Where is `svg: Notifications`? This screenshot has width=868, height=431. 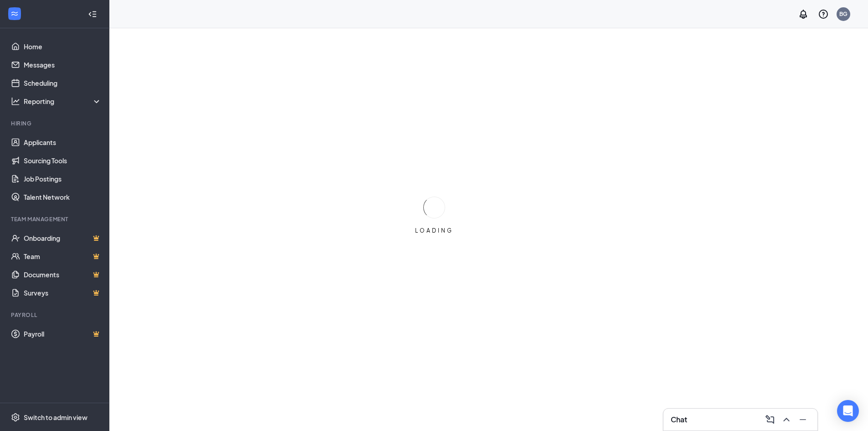
svg: Notifications is located at coordinates (803, 14).